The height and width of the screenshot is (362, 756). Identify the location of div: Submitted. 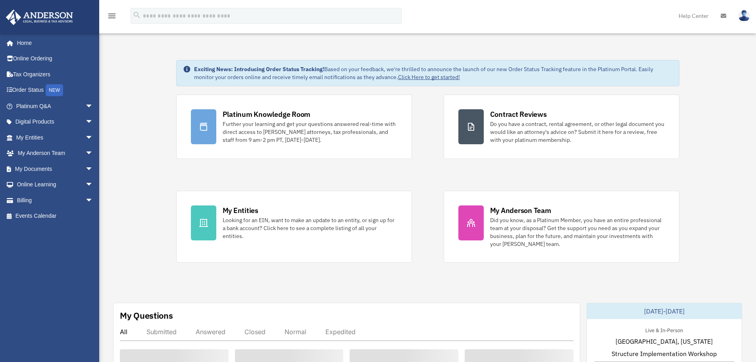
(162, 331).